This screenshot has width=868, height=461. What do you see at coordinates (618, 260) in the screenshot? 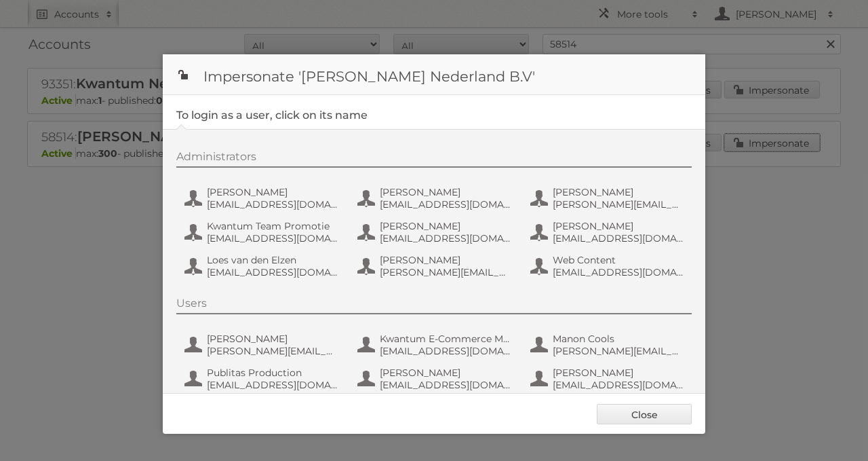
I see `span: Web Content` at bounding box center [618, 260].